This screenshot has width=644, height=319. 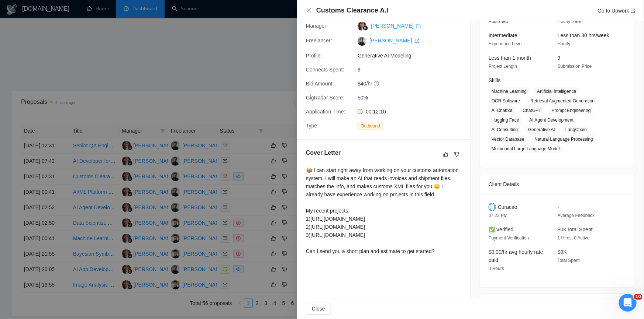 What do you see at coordinates (584, 35) in the screenshot?
I see `span: Less than 30 hrs/week` at bounding box center [584, 35].